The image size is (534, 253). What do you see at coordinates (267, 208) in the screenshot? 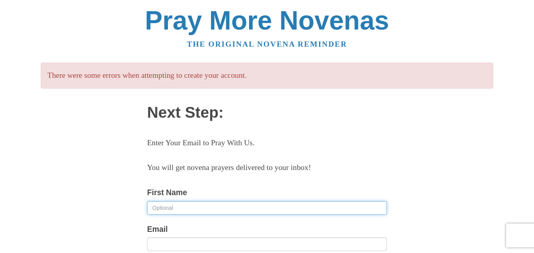
I see `input: Optional` at bounding box center [267, 208].